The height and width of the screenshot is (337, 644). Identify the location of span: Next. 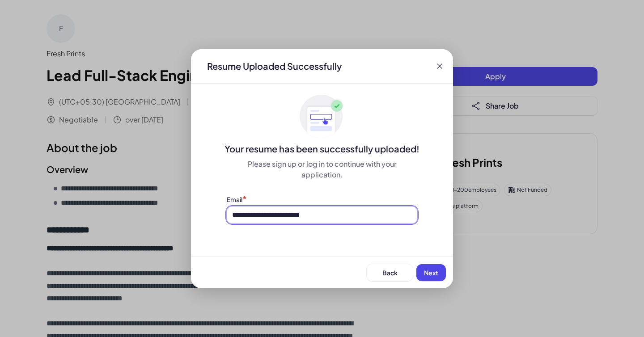
(430, 273).